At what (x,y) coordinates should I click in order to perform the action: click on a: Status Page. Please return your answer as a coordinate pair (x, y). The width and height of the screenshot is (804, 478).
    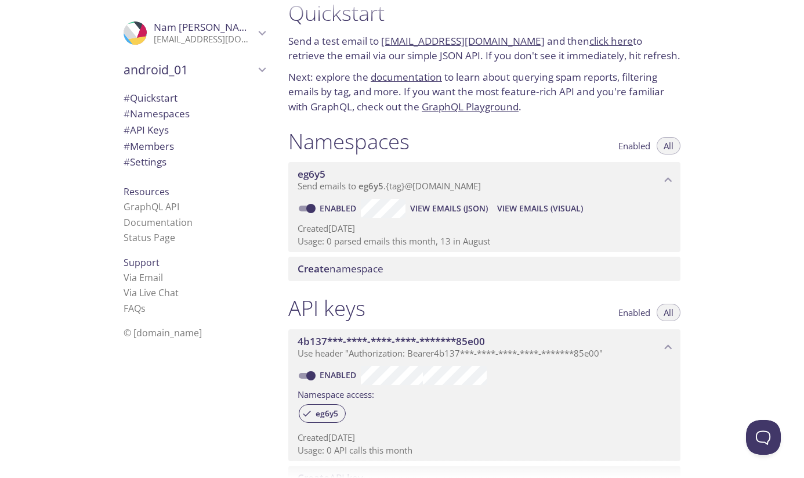
    Looking at the image, I should click on (149, 237).